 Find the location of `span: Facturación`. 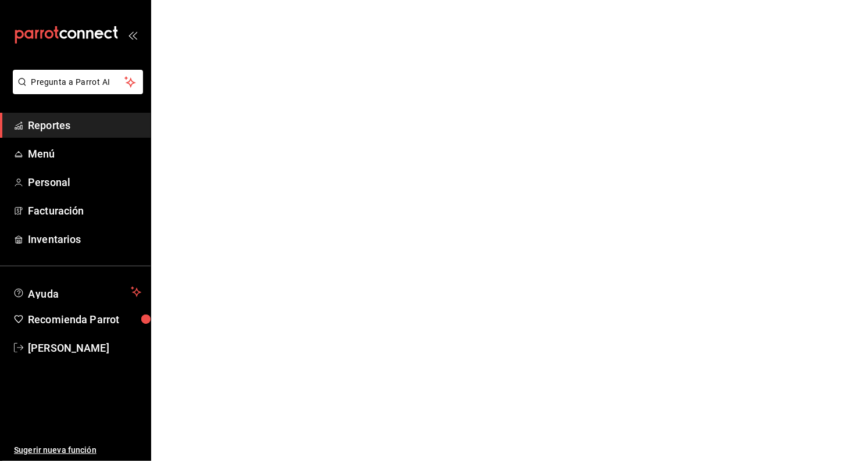

span: Facturación is located at coordinates (84, 210).